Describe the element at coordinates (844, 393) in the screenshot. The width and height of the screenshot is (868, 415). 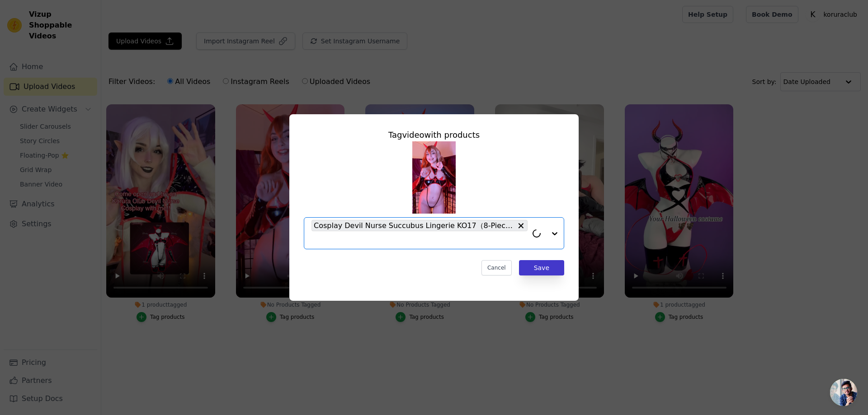
I see `a: 开放式聊天` at that location.